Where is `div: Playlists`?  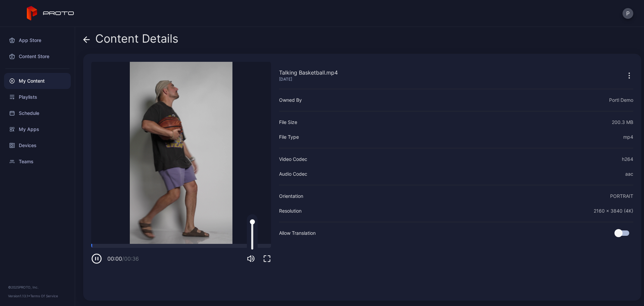
div: Playlists is located at coordinates (37, 97).